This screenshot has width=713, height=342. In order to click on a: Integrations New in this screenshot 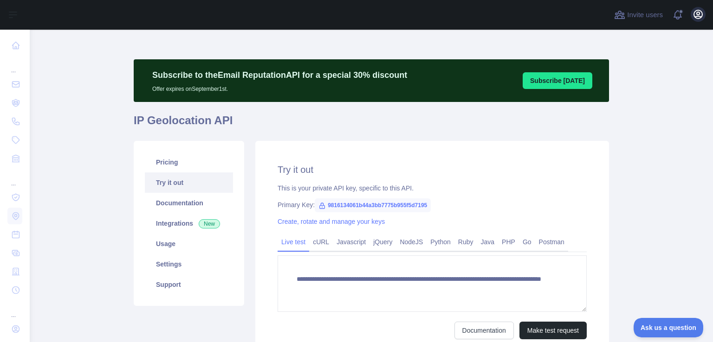, I will do `click(189, 224)`.